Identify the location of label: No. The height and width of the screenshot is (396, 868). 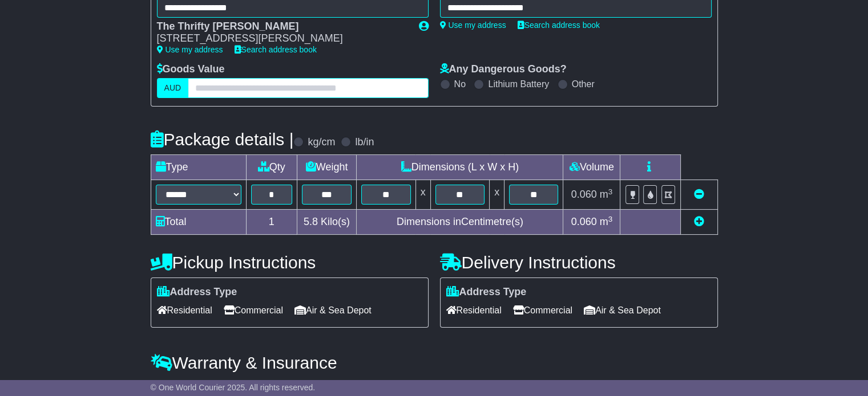
(460, 84).